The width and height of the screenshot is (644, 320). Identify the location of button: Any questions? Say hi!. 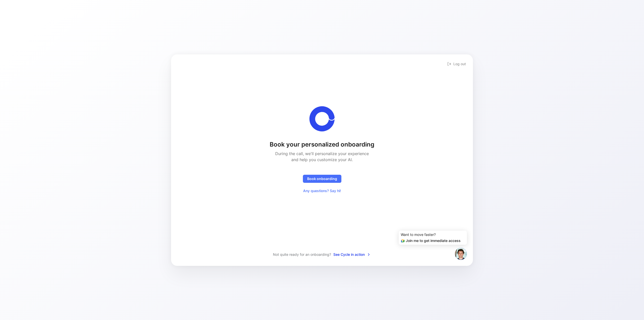
(322, 191).